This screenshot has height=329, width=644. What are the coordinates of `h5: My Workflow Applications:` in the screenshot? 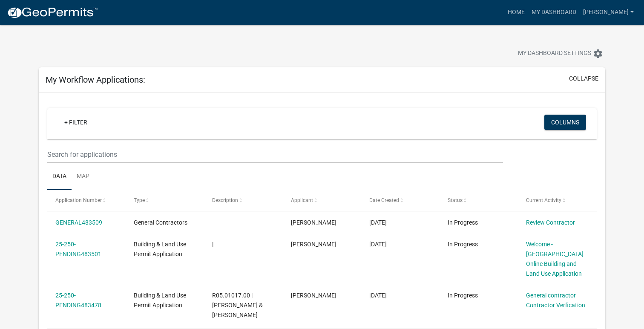 It's located at (95, 80).